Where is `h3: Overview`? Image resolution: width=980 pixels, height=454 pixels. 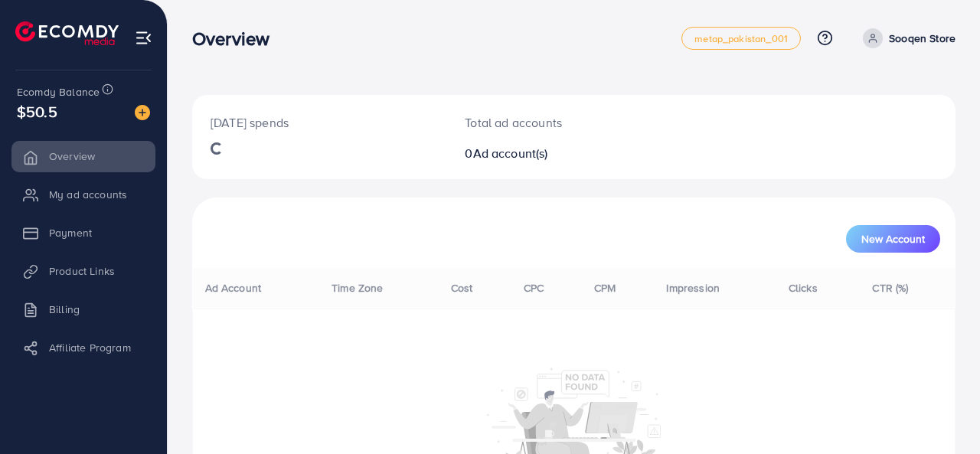
h3: Overview is located at coordinates (236, 38).